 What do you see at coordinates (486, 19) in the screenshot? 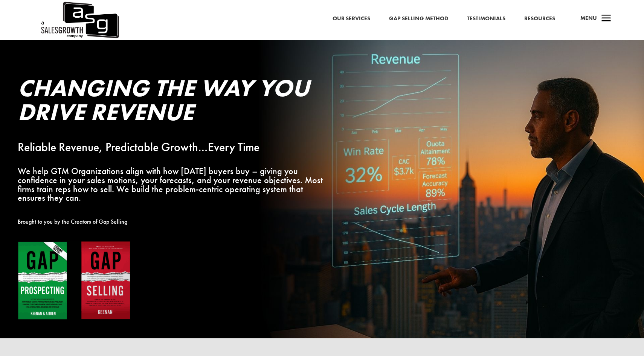
I see `a: Testimonials` at bounding box center [486, 19].